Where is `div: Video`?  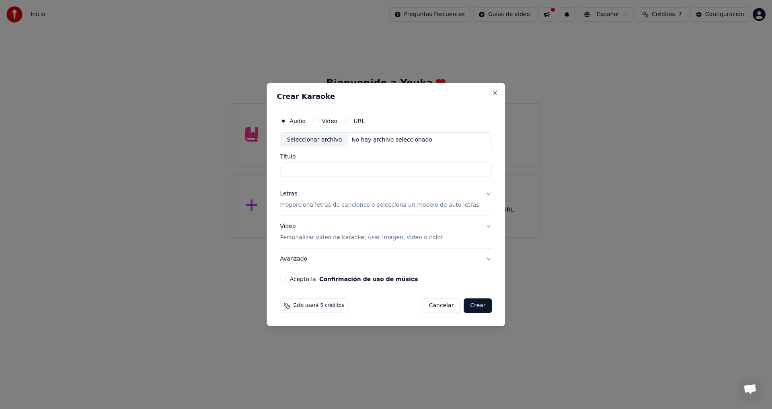 div: Video is located at coordinates (361, 232).